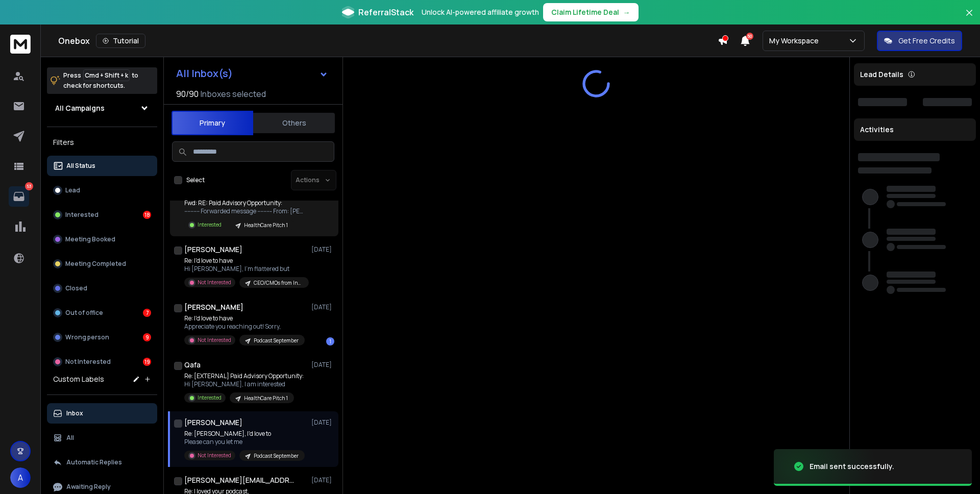 Image resolution: width=980 pixels, height=494 pixels. I want to click on p: Inbox, so click(75, 413).